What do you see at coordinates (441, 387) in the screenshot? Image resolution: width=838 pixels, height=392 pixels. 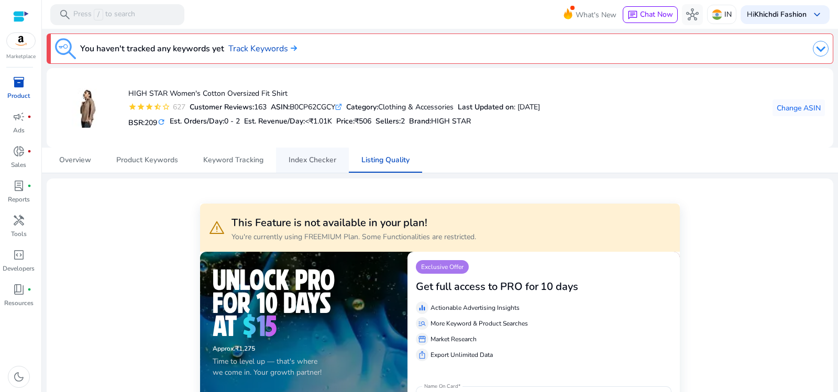 I see `mat-label: Name On Card` at bounding box center [441, 387].